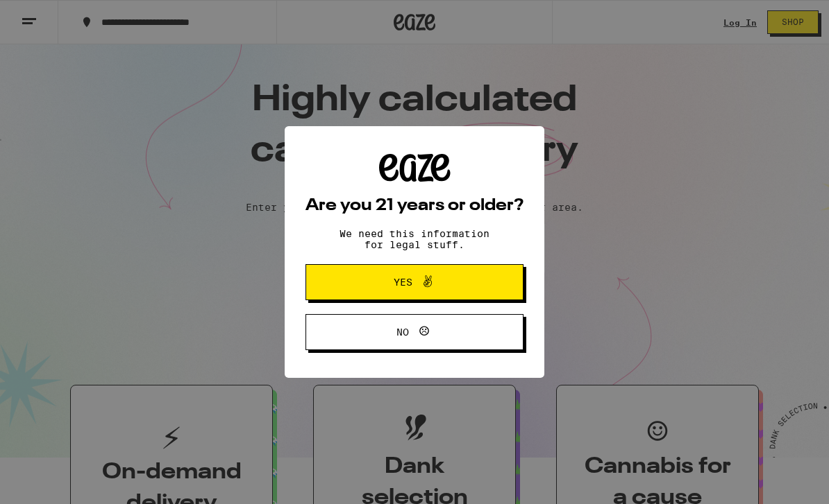 The image size is (829, 504). What do you see at coordinates (414, 240) in the screenshot?
I see `p: We need this information for legal stuff.` at bounding box center [414, 240].